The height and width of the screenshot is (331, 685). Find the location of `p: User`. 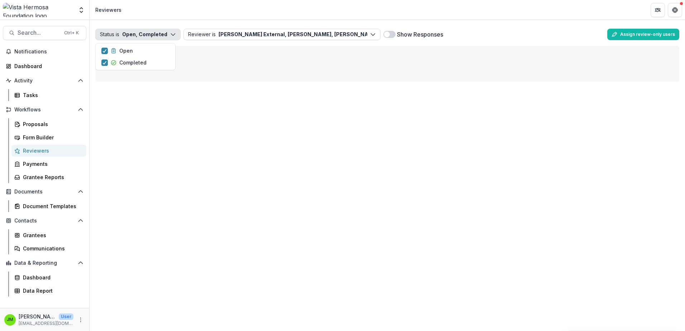

p: User is located at coordinates (66, 317).